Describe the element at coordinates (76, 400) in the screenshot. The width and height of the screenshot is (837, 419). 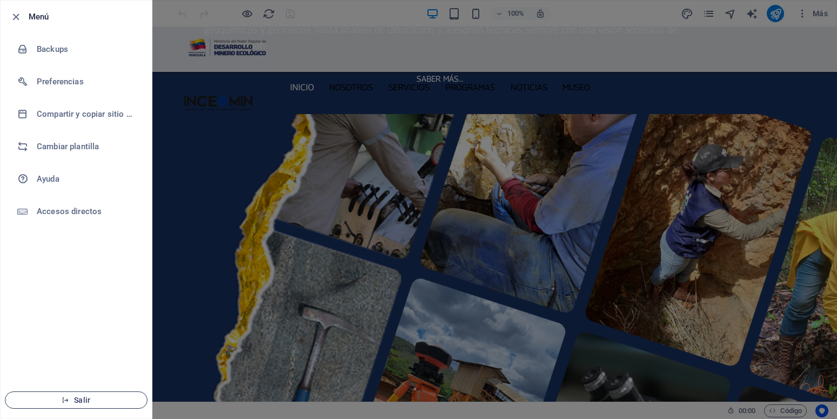
I see `button: Salir` at that location.